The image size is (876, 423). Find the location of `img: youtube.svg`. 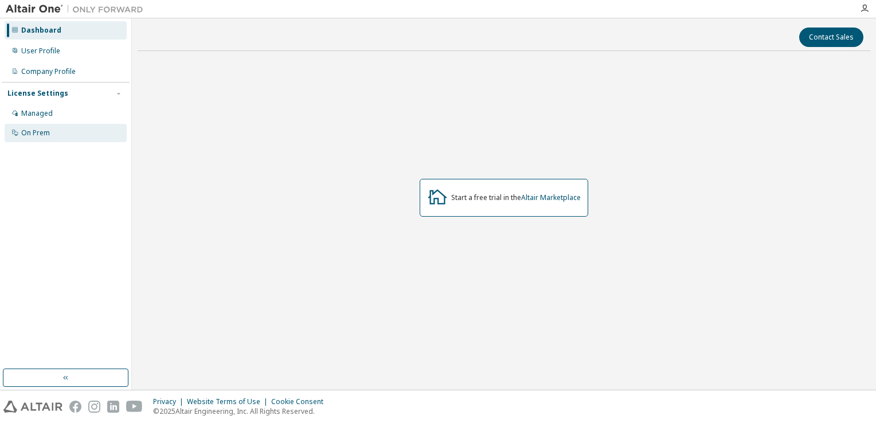

img: youtube.svg is located at coordinates (134, 406).